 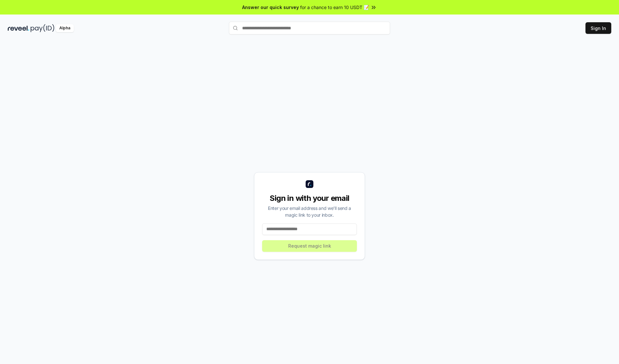 What do you see at coordinates (65, 28) in the screenshot?
I see `div: Alpha` at bounding box center [65, 28].